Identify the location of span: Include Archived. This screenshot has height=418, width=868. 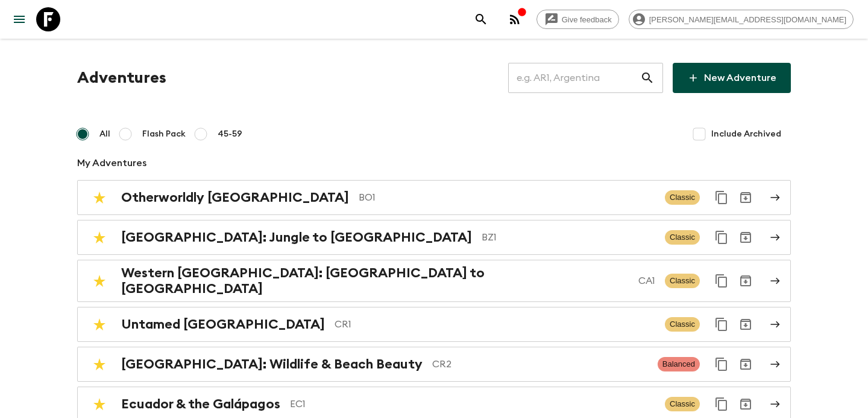
(746, 134).